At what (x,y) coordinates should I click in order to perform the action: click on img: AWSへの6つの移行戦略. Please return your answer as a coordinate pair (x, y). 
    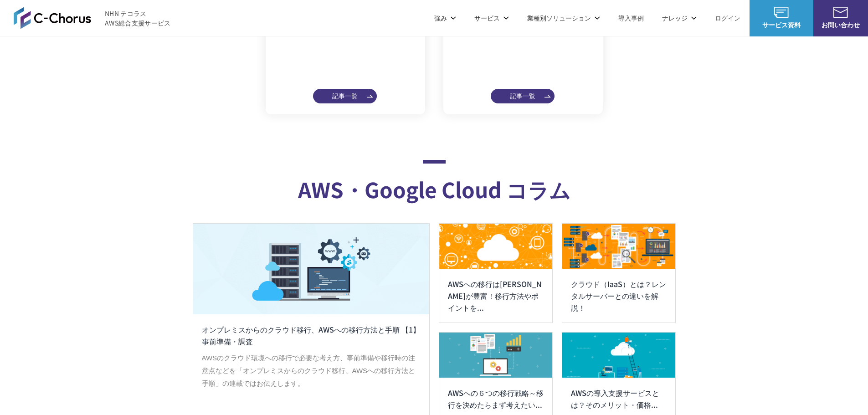
    Looking at the image, I should click on (496, 355).